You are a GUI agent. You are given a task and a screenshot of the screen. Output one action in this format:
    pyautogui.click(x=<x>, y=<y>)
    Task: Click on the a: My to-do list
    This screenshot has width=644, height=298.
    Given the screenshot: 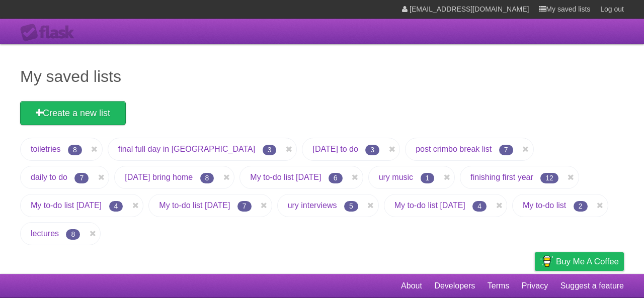 What is the action you would take?
    pyautogui.click(x=545, y=205)
    